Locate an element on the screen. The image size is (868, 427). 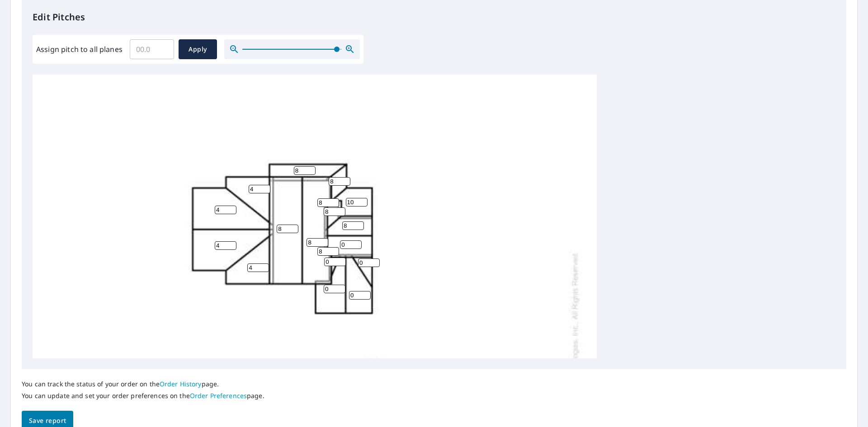
input: 00.0 is located at coordinates (152, 49).